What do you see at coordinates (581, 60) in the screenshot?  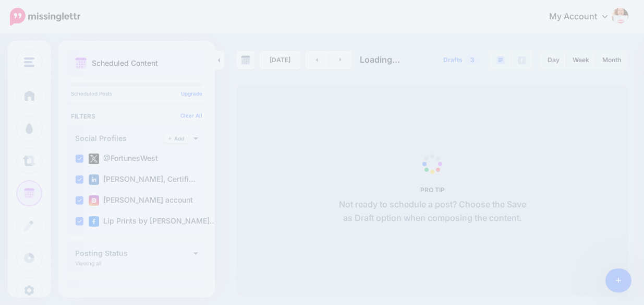 I see `a: Week` at bounding box center [581, 60].